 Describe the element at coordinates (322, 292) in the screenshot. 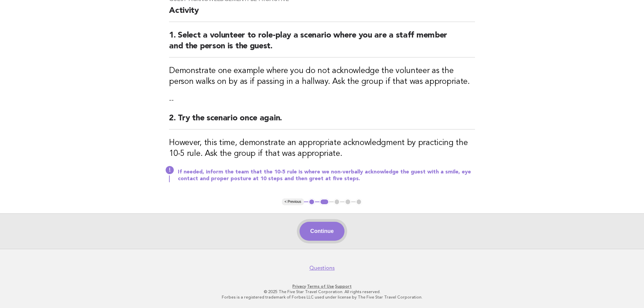

I see `p: © 2025 The Five Star Travel Corporation. All rights reserved.` at that location.